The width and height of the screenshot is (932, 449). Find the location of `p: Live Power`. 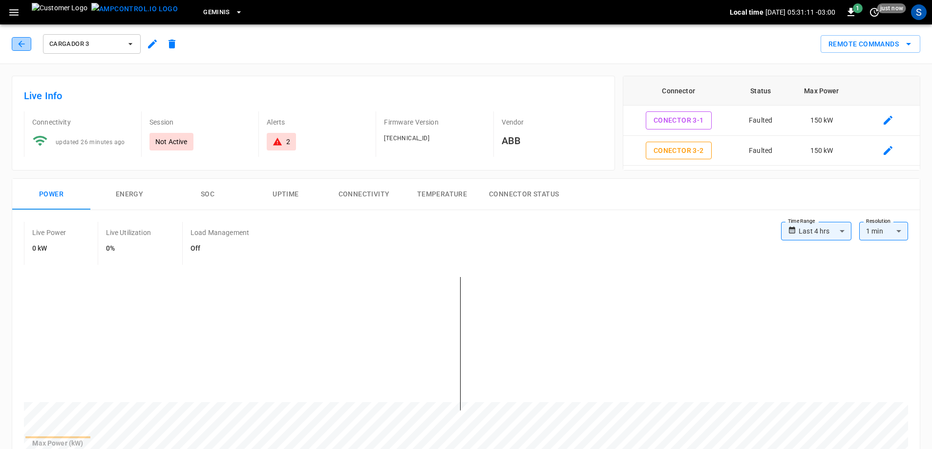

p: Live Power is located at coordinates (49, 232).